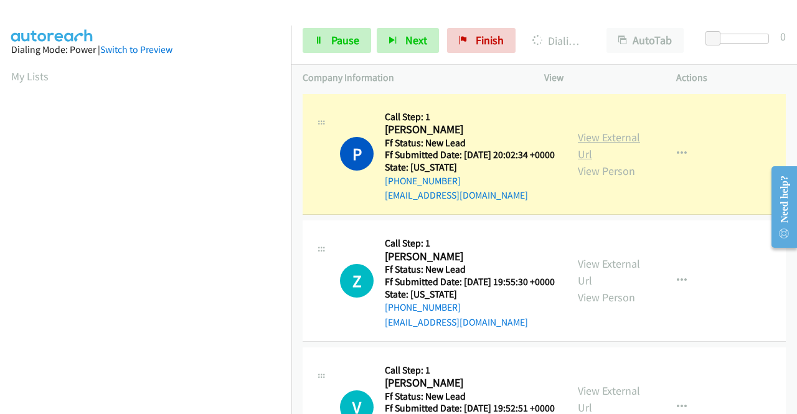 Image resolution: width=797 pixels, height=414 pixels. I want to click on span: Next, so click(416, 40).